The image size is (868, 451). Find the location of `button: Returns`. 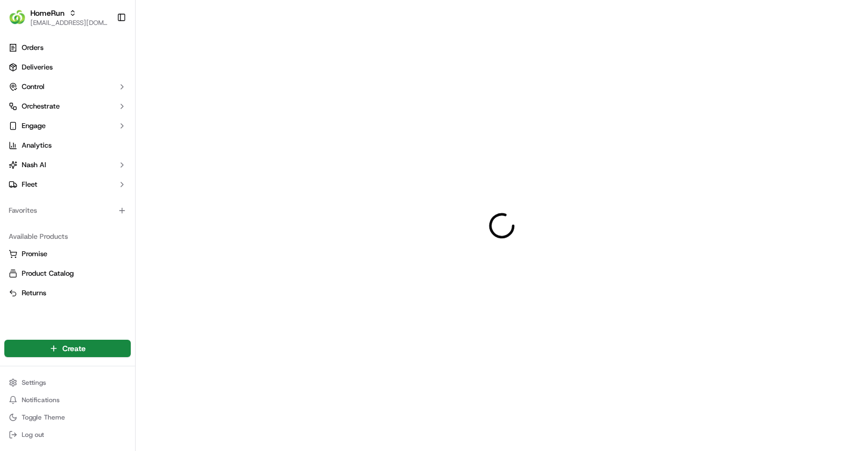

button: Returns is located at coordinates (67, 293).